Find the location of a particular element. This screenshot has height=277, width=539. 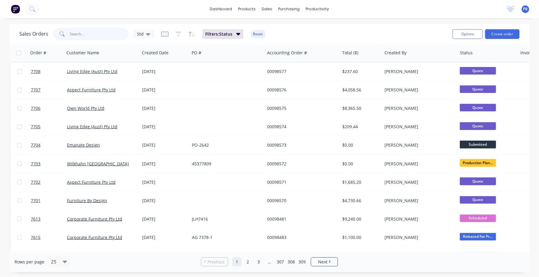

a: 7703 is located at coordinates (49, 164).